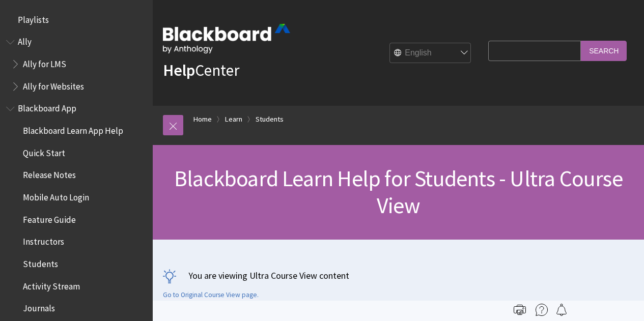 This screenshot has height=321, width=644. What do you see at coordinates (203, 119) in the screenshot?
I see `a: Home` at bounding box center [203, 119].